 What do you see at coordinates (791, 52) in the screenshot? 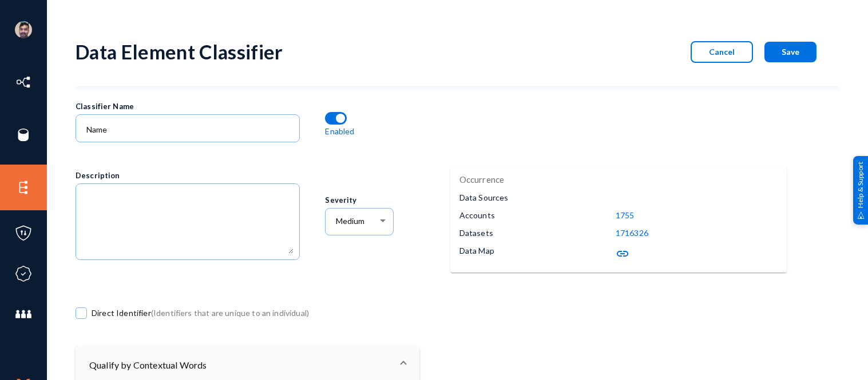
I see `span: Save` at bounding box center [791, 52].